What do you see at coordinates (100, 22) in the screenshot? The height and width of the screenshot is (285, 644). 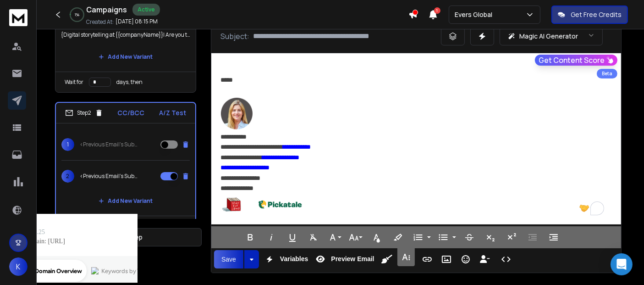 I see `p: Created At:` at bounding box center [100, 22].